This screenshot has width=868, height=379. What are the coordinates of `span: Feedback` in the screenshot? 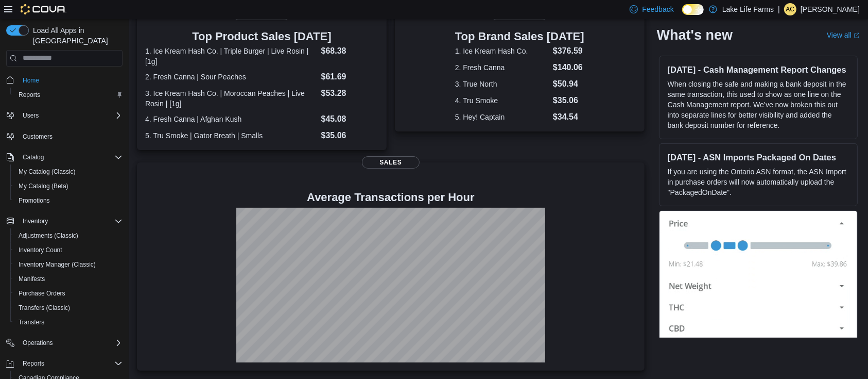 It's located at (658, 9).